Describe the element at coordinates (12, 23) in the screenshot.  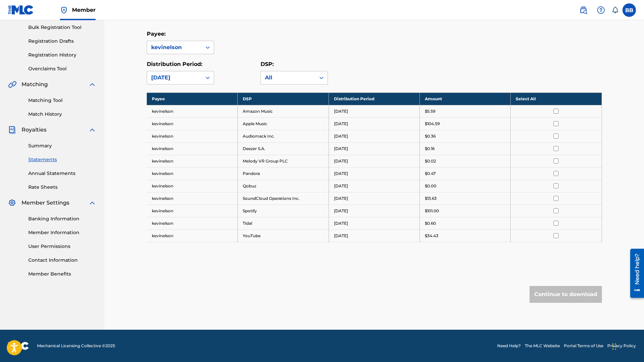
I see `div: Need help?` at that location.